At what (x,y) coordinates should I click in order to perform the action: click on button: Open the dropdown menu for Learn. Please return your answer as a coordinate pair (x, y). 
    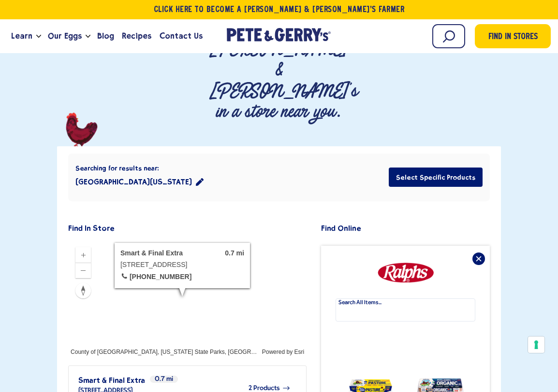
    Looking at the image, I should click on (39, 36).